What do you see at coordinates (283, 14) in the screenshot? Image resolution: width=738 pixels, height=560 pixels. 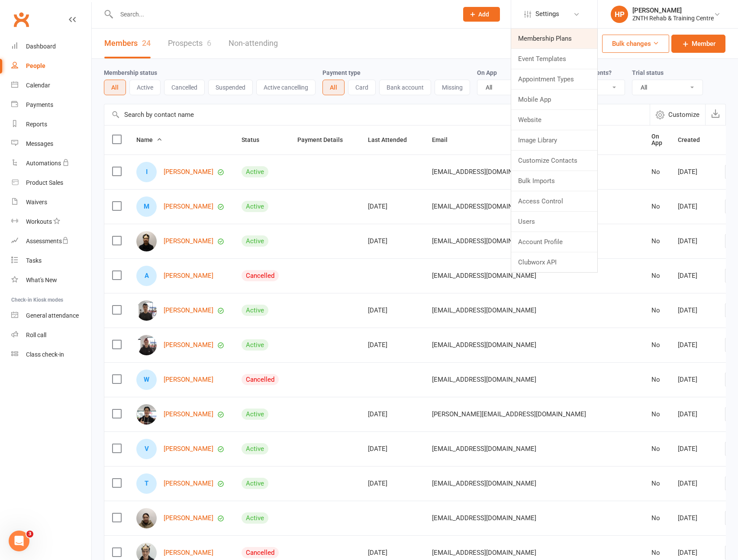 I see `input: Search...` at bounding box center [283, 14].